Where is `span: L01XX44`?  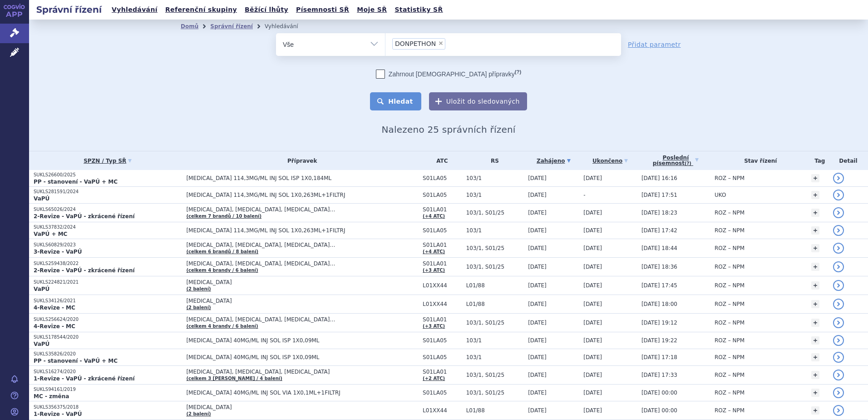 span: L01XX44 is located at coordinates (442, 285).